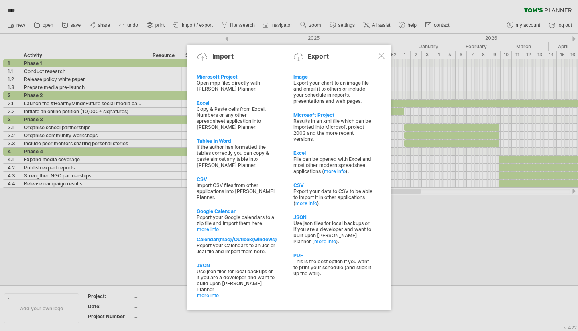 Image resolution: width=578 pixels, height=331 pixels. I want to click on div: Import, so click(223, 56).